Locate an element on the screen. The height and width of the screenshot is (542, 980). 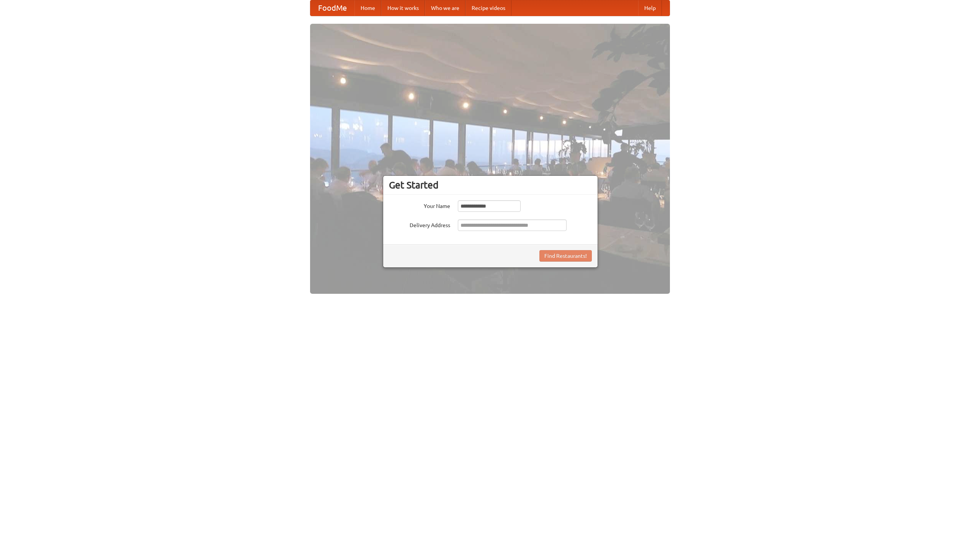
label: Your Name is located at coordinates (420, 205).